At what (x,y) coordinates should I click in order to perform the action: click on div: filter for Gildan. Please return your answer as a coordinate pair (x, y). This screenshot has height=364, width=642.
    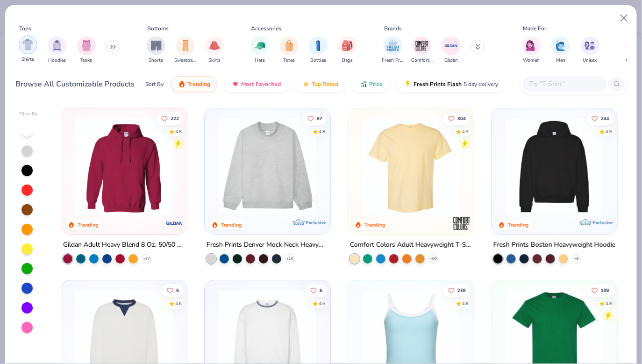
    Looking at the image, I should click on (452, 50).